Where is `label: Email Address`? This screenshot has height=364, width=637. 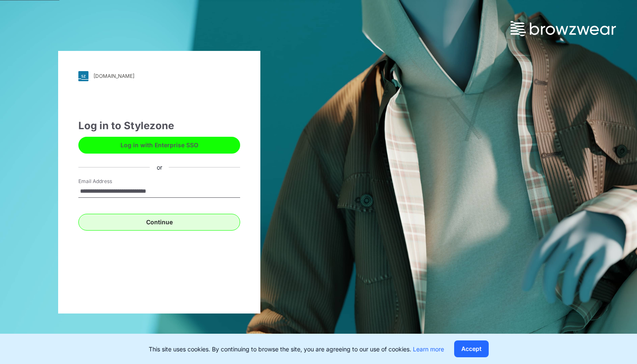 label: Email Address is located at coordinates (108, 182).